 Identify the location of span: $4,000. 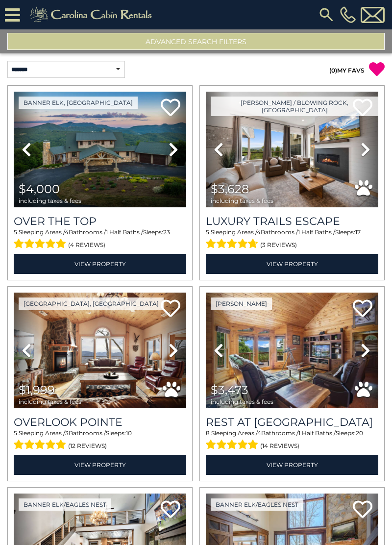
(39, 189).